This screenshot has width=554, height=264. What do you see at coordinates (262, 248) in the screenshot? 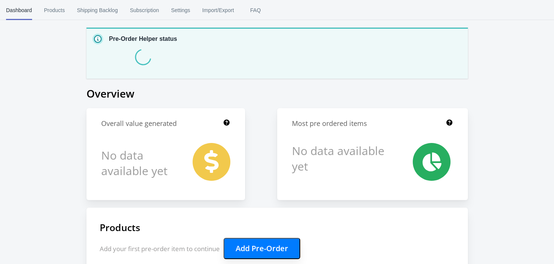
I see `button: Add Pre-Order` at bounding box center [262, 248].